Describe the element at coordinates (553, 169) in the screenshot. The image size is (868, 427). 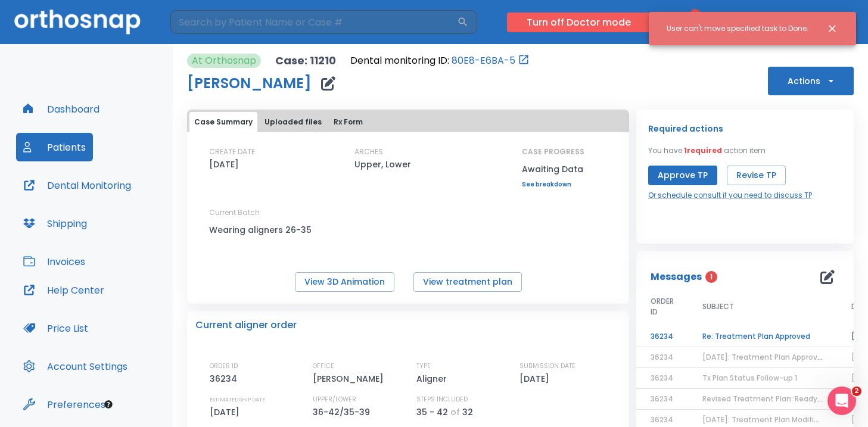
I see `p: Awaiting Data` at that location.